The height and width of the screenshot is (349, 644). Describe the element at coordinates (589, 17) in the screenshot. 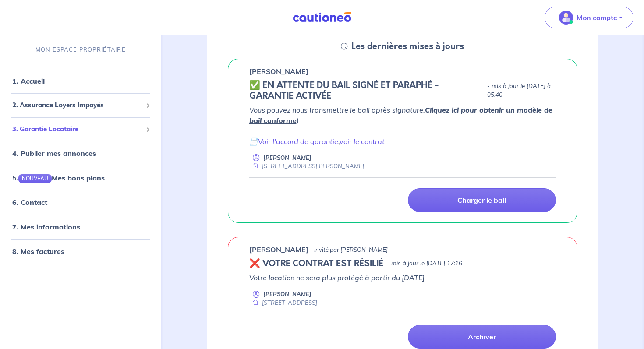

I see `button: illu_account_valid_menu.svgMon compte` at that location.